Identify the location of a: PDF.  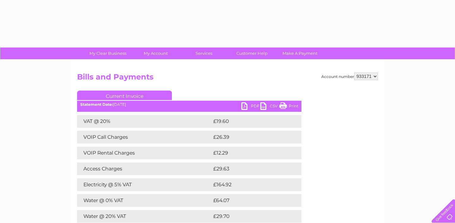
(251, 107).